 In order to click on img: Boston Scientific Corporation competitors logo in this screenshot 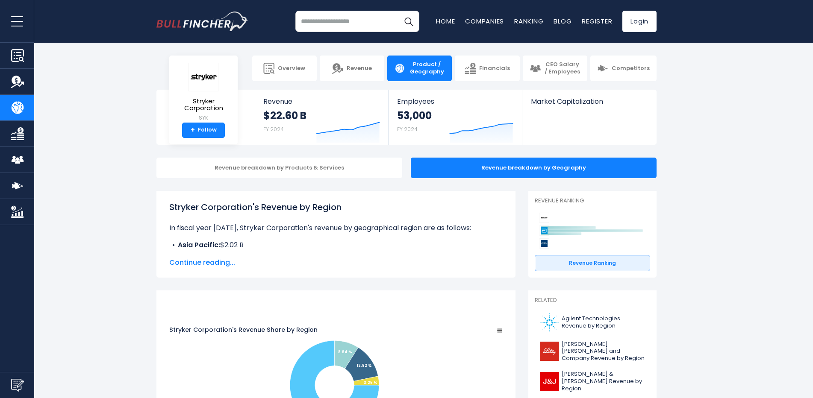, I will do `click(544, 244)`.